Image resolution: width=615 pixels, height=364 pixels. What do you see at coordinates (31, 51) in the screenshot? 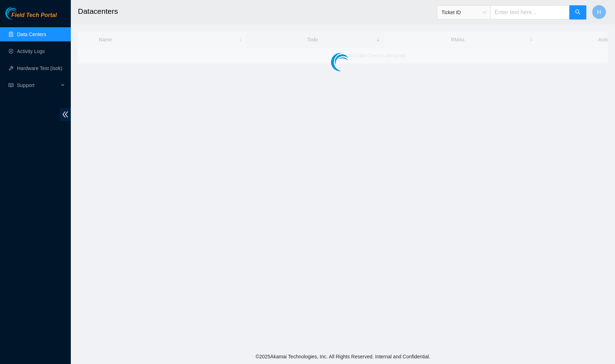
I see `a: Activity Logs` at bounding box center [31, 51].